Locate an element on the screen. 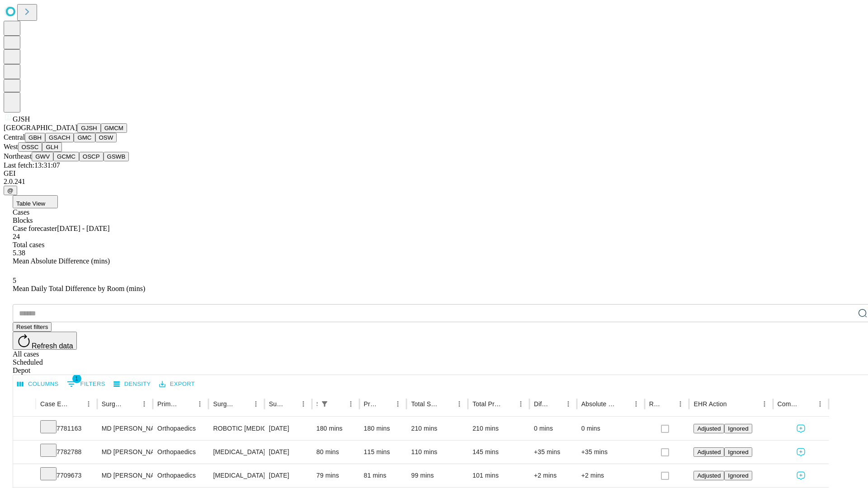 The height and width of the screenshot is (488, 868). div: EHR Action is located at coordinates (709, 404).